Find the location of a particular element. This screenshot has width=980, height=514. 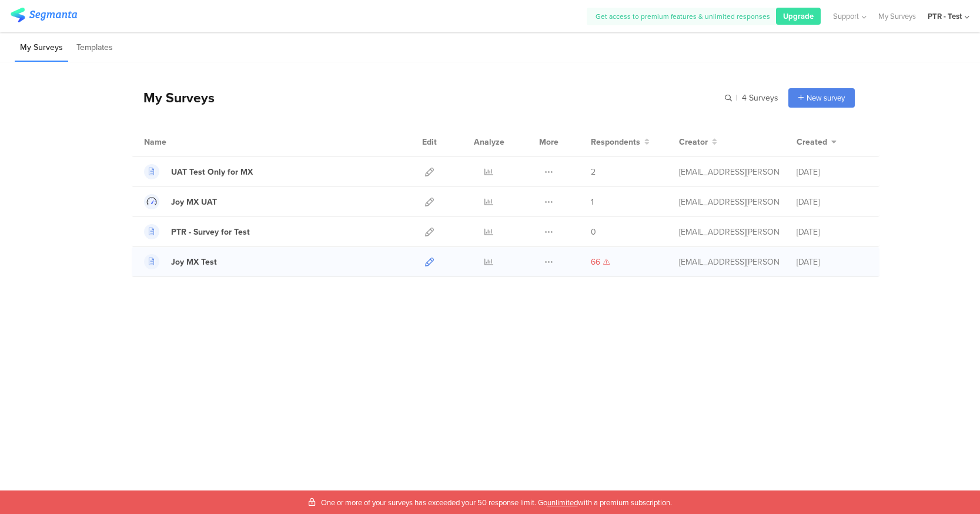

span: 1 is located at coordinates (592, 202).